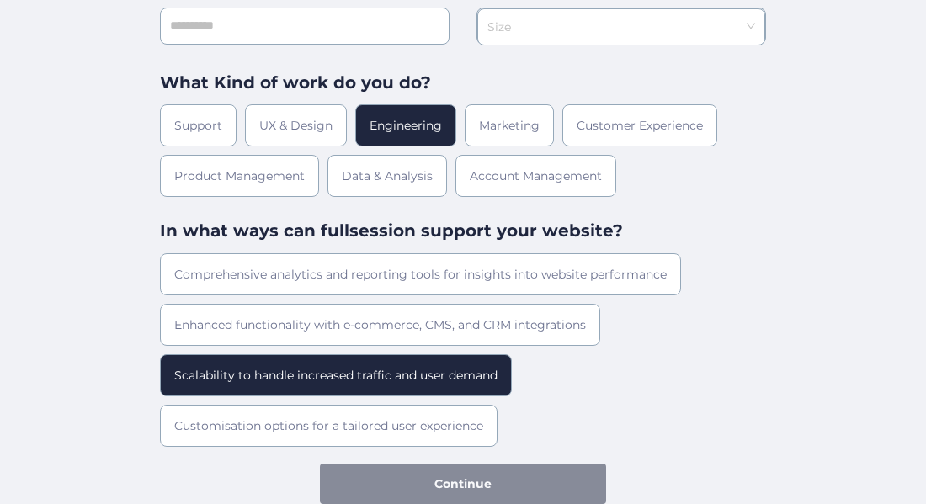 This screenshot has height=504, width=926. What do you see at coordinates (535, 176) in the screenshot?
I see `div: Account Management` at bounding box center [535, 176].